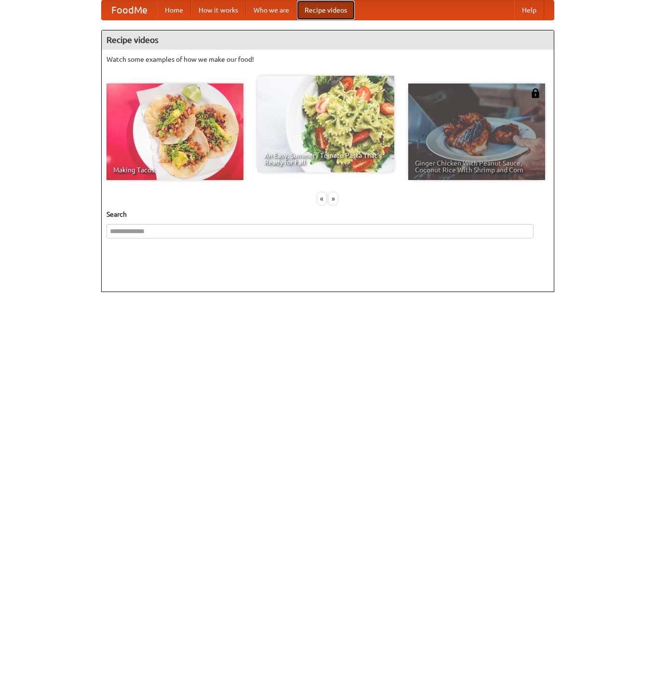 Image resolution: width=655 pixels, height=683 pixels. What do you see at coordinates (328, 40) in the screenshot?
I see `h4: Recipe videos` at bounding box center [328, 40].